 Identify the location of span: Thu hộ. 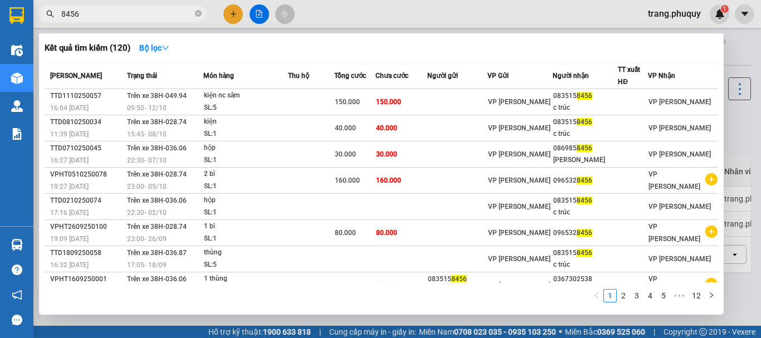
(299, 76).